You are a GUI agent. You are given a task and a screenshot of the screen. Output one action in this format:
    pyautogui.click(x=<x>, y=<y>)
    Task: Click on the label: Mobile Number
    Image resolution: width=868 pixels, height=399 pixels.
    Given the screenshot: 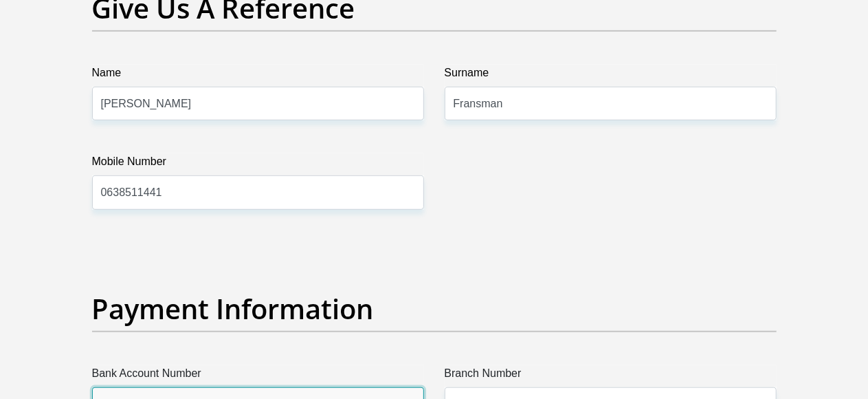 What is the action you would take?
    pyautogui.click(x=258, y=165)
    